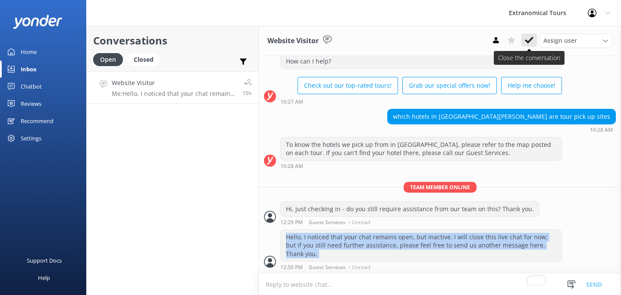 The height and width of the screenshot is (295, 621). I want to click on h4: Website Visitor, so click(174, 83).